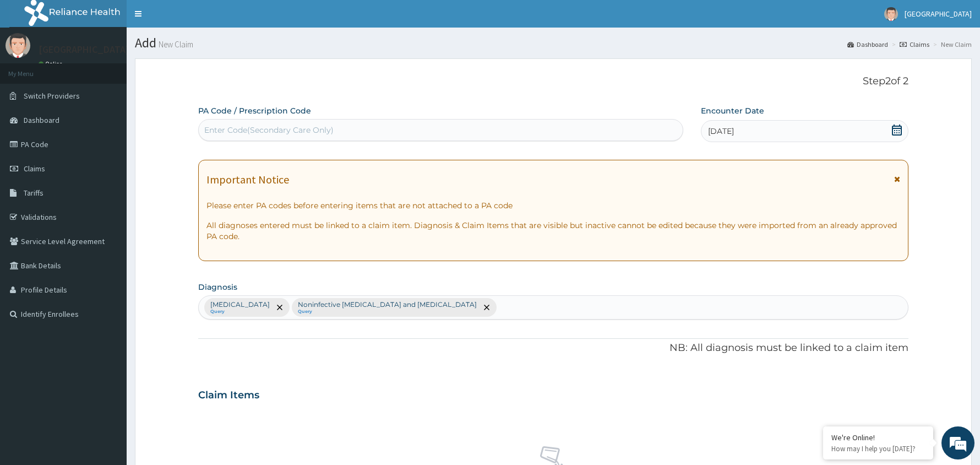 This screenshot has width=980, height=465. Describe the element at coordinates (255, 111) in the screenshot. I see `label: PA Code / Prescription Code` at that location.